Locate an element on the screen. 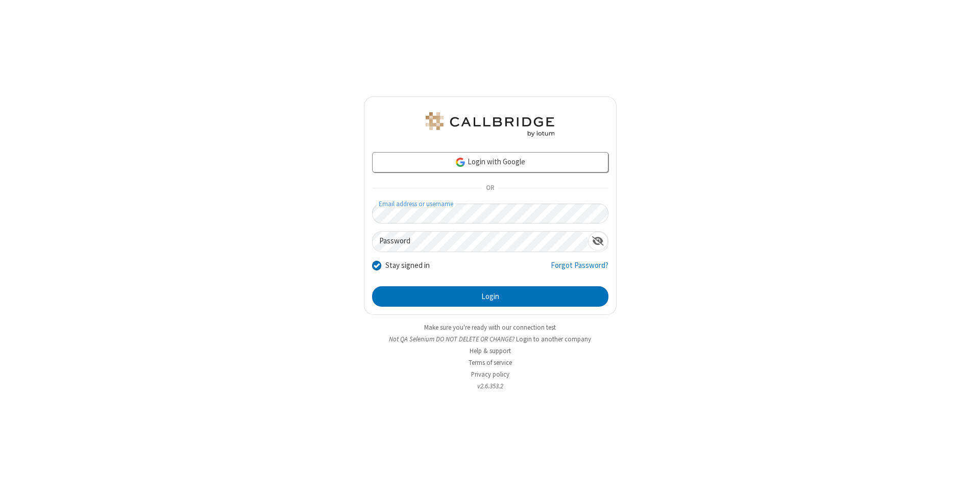 Image resolution: width=980 pixels, height=495 pixels. li: Not QA Selenium DO NOT DELETE OR CHANGE? is located at coordinates (490, 339).